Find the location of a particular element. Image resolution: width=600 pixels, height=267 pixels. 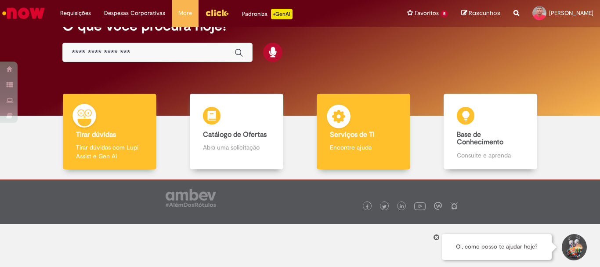

b: Base de Conhecimento is located at coordinates (480, 138).